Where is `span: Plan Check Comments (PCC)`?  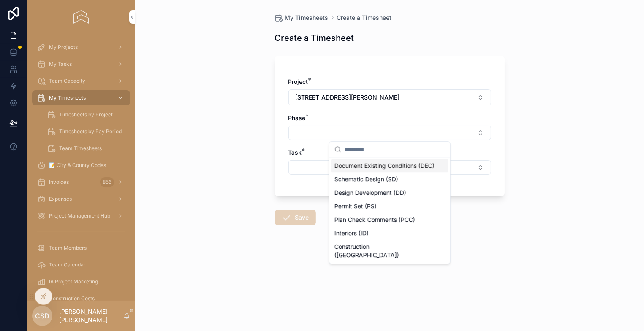 span: Plan Check Comments (PCC) is located at coordinates (374, 220).